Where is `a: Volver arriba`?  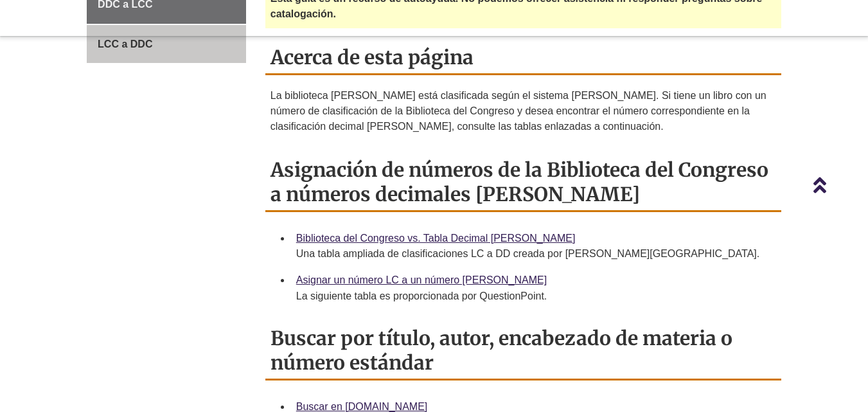 a: Volver arriba is located at coordinates (839, 184).